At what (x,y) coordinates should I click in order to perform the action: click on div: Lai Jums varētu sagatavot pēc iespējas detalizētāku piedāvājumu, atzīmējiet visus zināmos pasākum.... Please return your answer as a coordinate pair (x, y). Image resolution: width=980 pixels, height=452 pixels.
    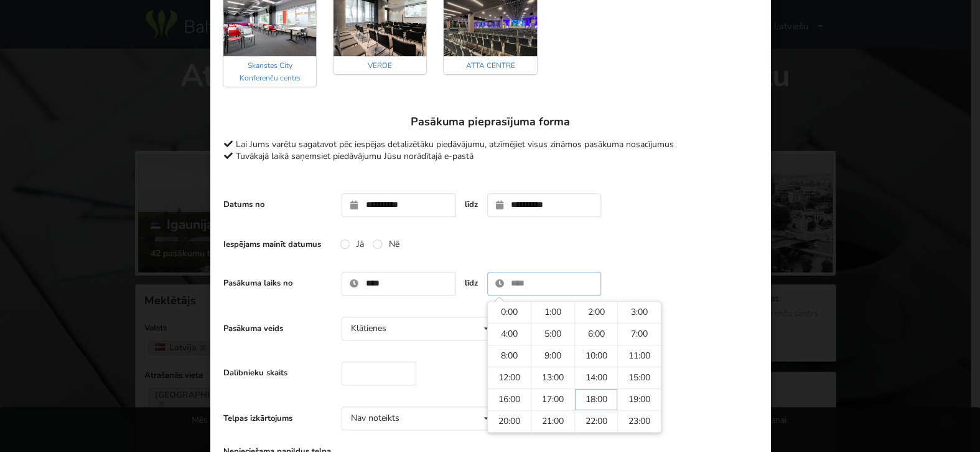
    Looking at the image, I should click on (491, 144).